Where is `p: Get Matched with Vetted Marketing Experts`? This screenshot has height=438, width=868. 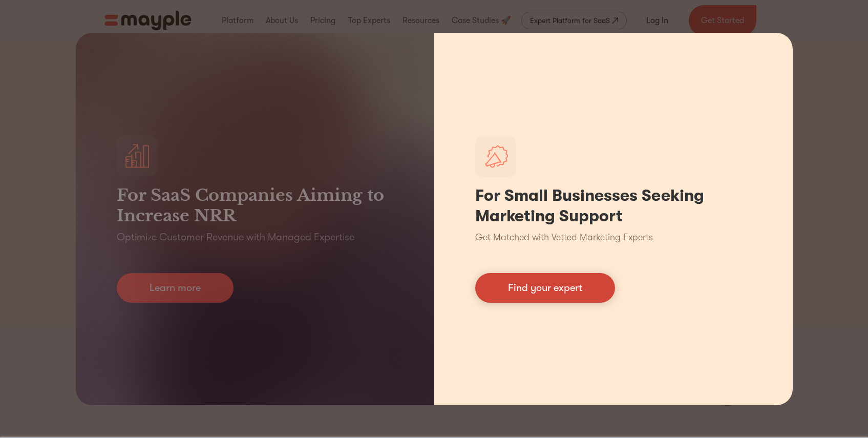
p: Get Matched with Vetted Marketing Experts is located at coordinates (564, 237).